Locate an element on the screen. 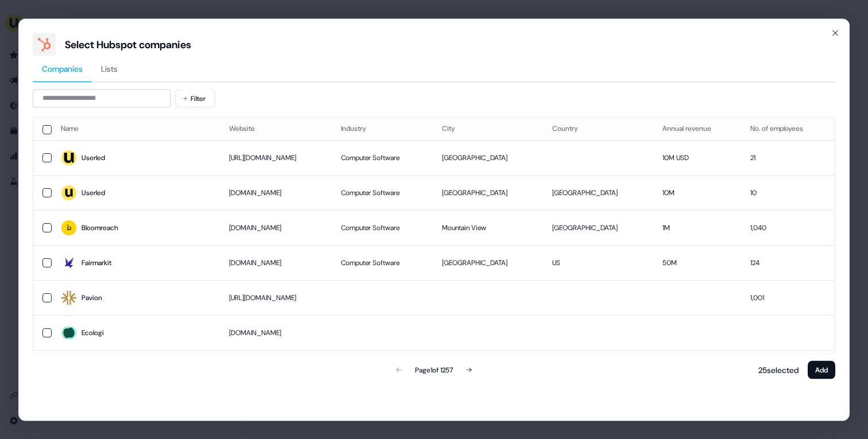 The width and height of the screenshot is (868, 439). td: 124 is located at coordinates (787, 263).